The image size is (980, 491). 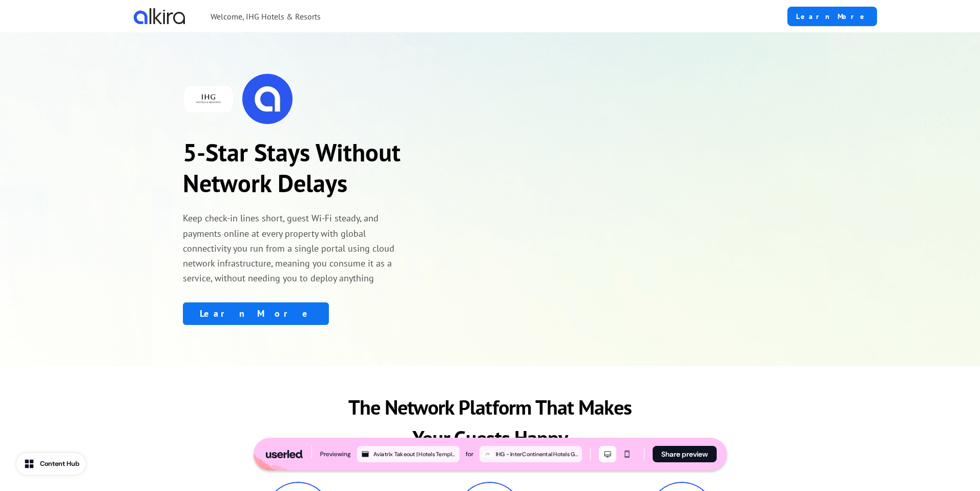 What do you see at coordinates (297, 248) in the screenshot?
I see `p: Keep check-in lines short, guest Wi-Fi steady, and payments online at every property with global ...` at bounding box center [297, 248].